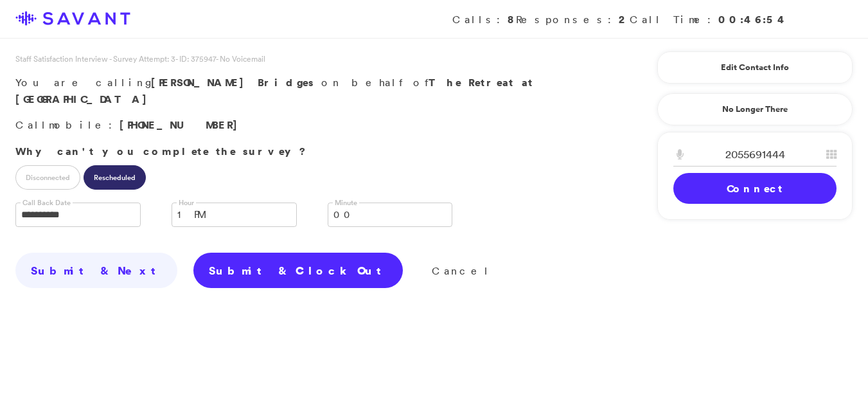 This screenshot has width=868, height=407. I want to click on label: Hour, so click(186, 202).